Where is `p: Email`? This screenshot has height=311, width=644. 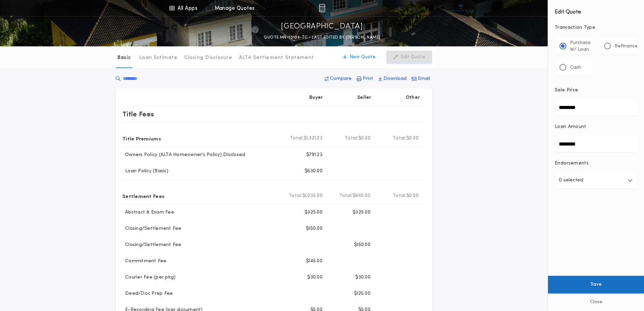 p: Email is located at coordinates (424, 79).